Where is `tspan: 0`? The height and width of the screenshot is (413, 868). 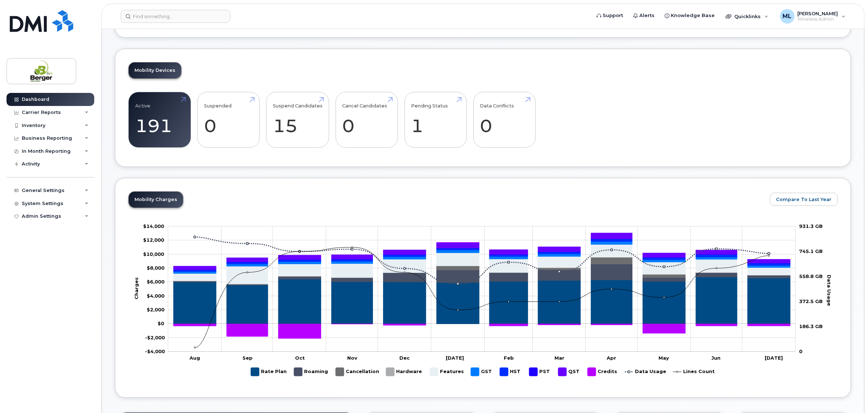
tspan: 0 is located at coordinates (801, 351).